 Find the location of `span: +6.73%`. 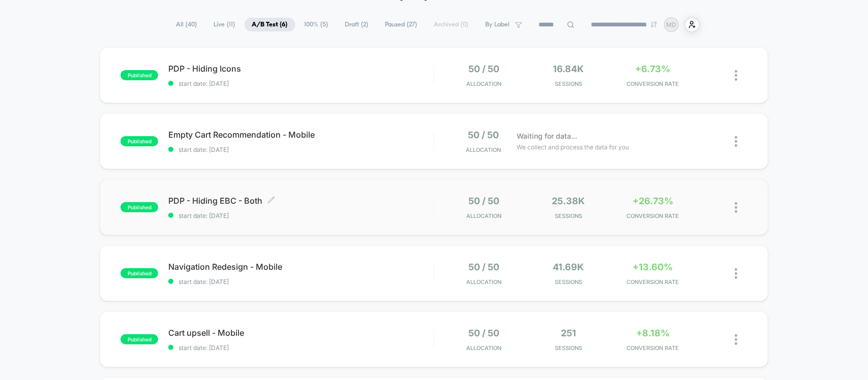

span: +6.73% is located at coordinates (653, 69).